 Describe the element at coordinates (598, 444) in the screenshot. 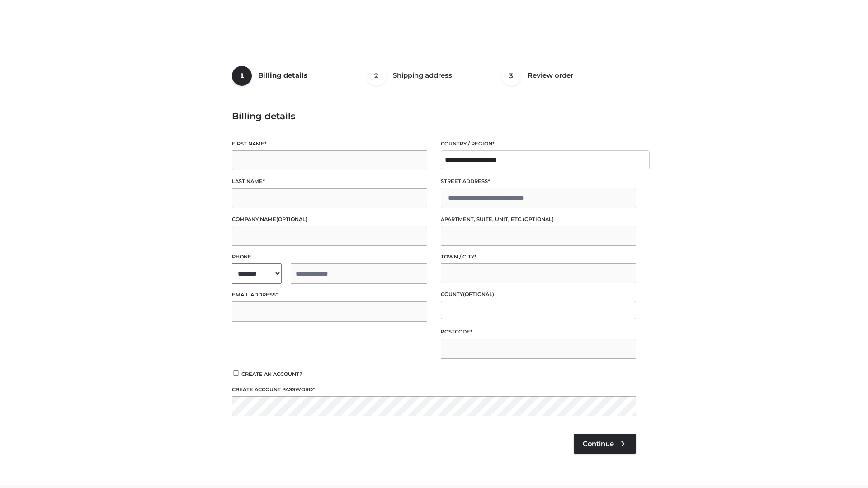

I see `span: Continue` at that location.